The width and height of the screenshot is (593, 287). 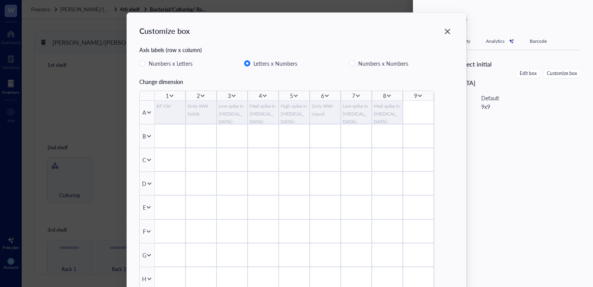 What do you see at coordinates (292, 96) in the screenshot?
I see `div: 5` at bounding box center [292, 96].